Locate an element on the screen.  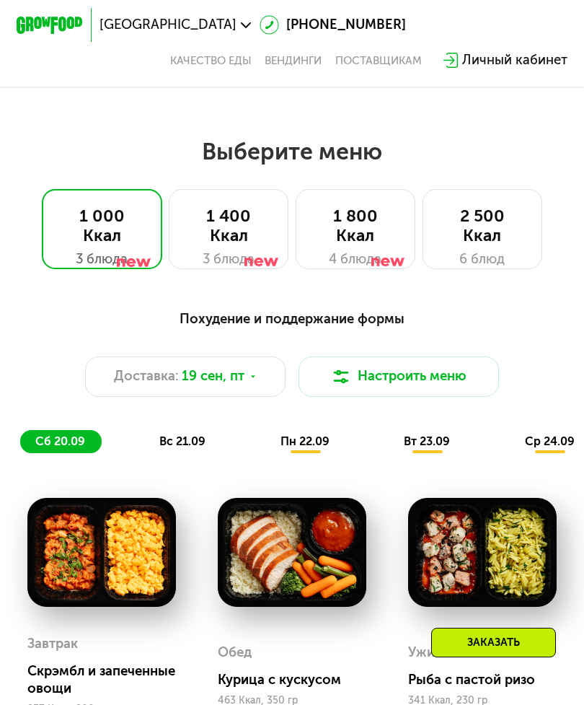
div: 1 400 Ккал is located at coordinates (229, 227).